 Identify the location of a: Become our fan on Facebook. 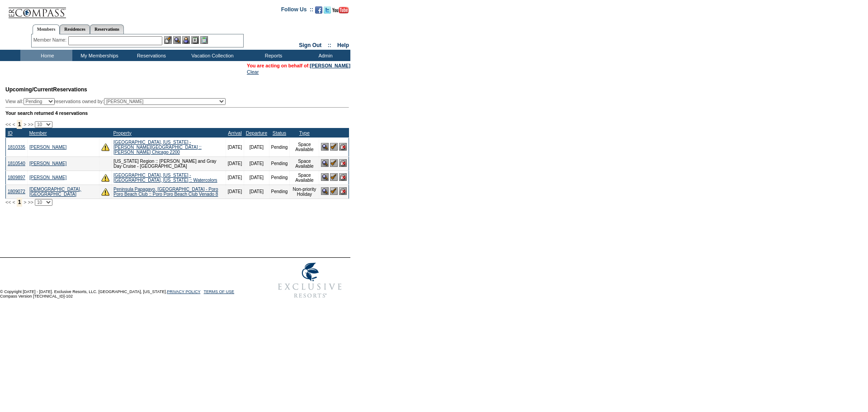
(319, 12).